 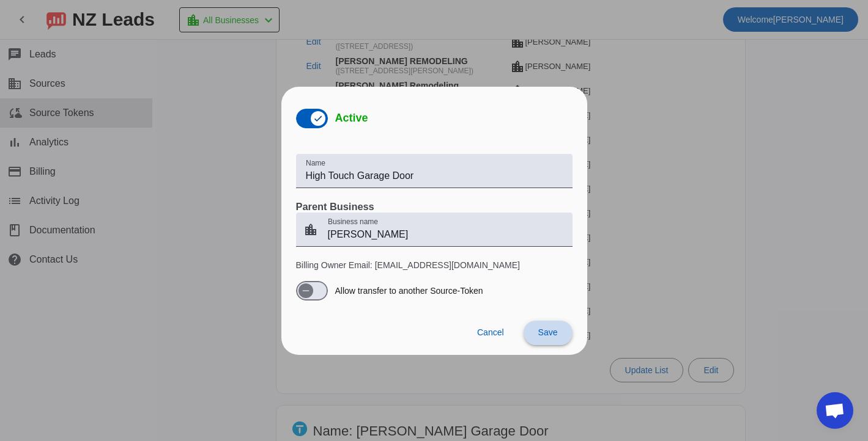 What do you see at coordinates (548, 333) in the screenshot?
I see `button: Save` at bounding box center [548, 333].